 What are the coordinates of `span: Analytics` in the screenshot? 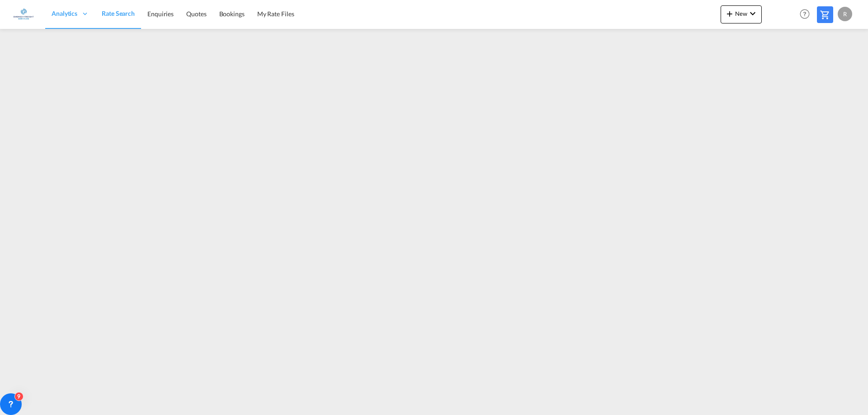 It's located at (64, 14).